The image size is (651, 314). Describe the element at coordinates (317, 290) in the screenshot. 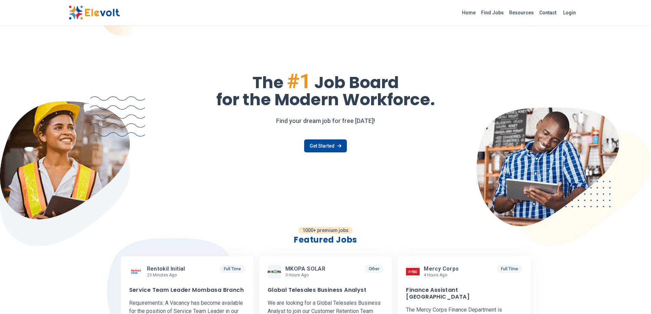

I see `h3: Global Telesales Business Analyst` at that location.